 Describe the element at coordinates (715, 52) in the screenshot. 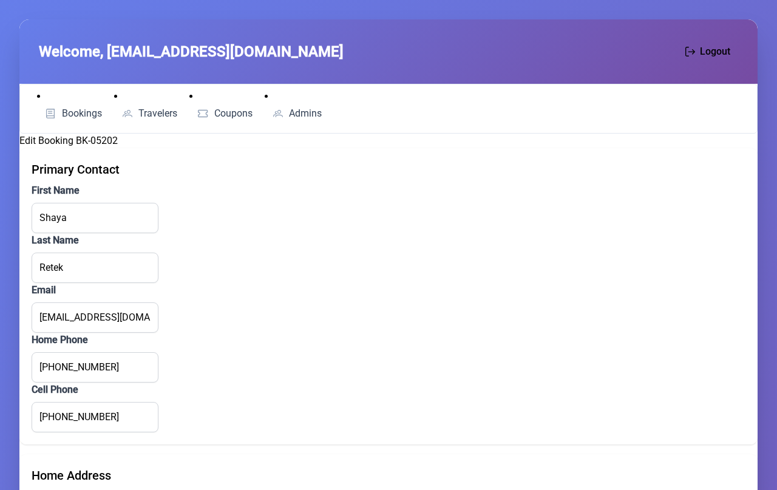

I see `span: Logout` at that location.